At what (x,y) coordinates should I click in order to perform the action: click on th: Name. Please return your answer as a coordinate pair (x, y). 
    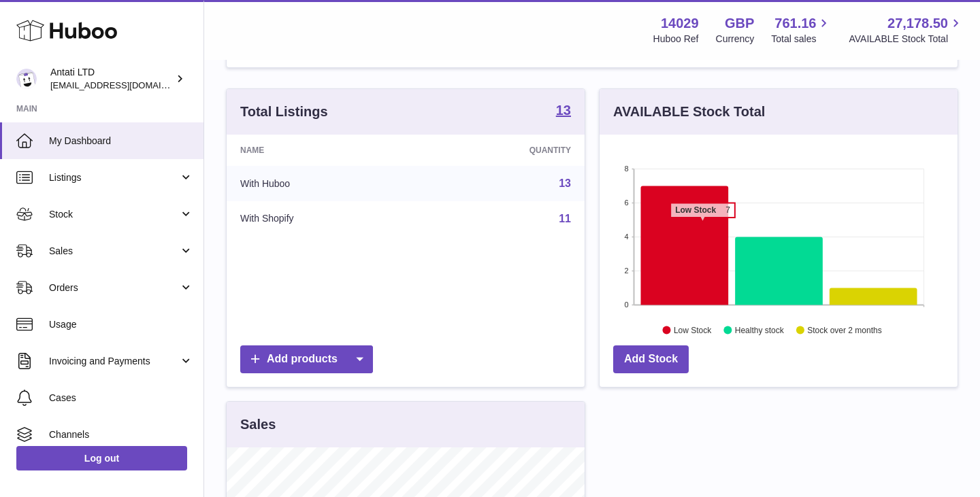
    Looking at the image, I should click on (323, 150).